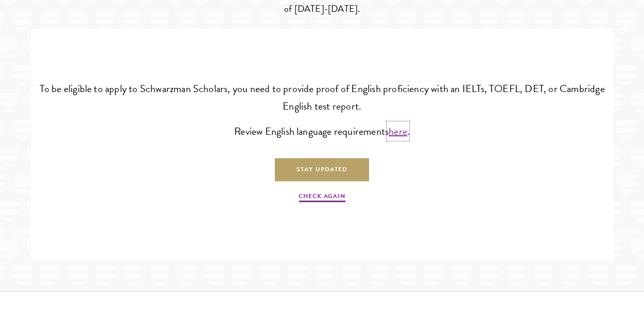 The width and height of the screenshot is (644, 321). I want to click on a: here, so click(398, 131).